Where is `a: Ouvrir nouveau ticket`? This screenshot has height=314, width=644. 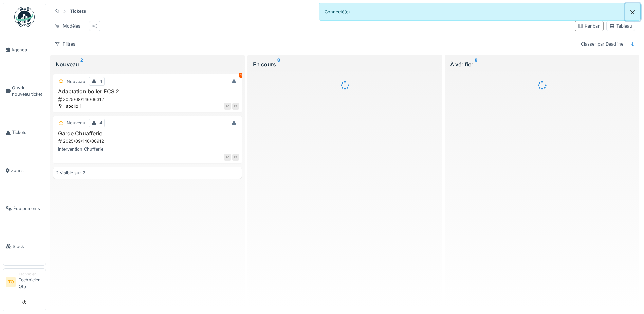
a: Ouvrir nouveau ticket is located at coordinates (25, 91).